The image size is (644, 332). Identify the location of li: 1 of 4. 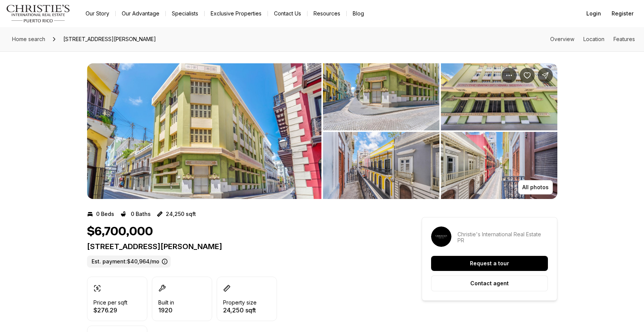
(204, 131).